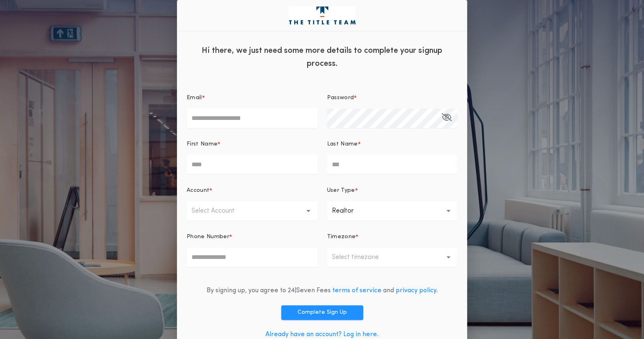 The image size is (644, 339). I want to click on p: Phone Number, so click(208, 237).